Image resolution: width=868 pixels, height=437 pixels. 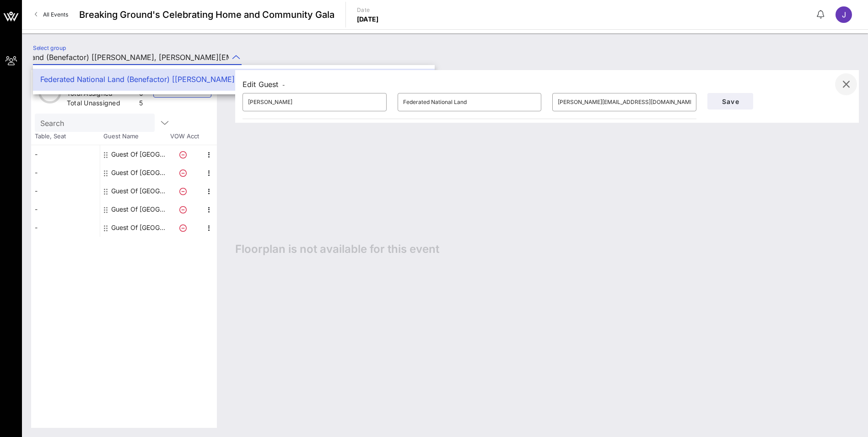 What do you see at coordinates (315, 102) in the screenshot?
I see `input: First Name*` at bounding box center [315, 102].